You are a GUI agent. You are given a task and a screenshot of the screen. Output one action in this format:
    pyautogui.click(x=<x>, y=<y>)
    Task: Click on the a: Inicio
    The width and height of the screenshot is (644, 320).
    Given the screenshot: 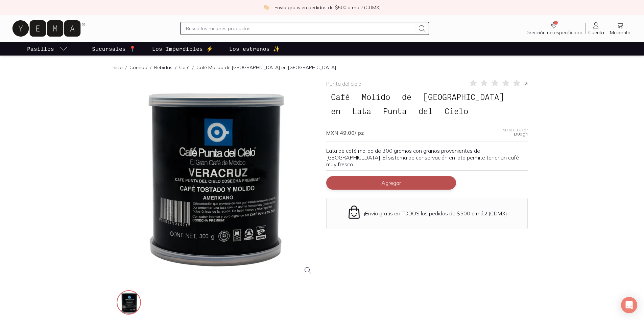 What is the action you would take?
    pyautogui.click(x=117, y=67)
    